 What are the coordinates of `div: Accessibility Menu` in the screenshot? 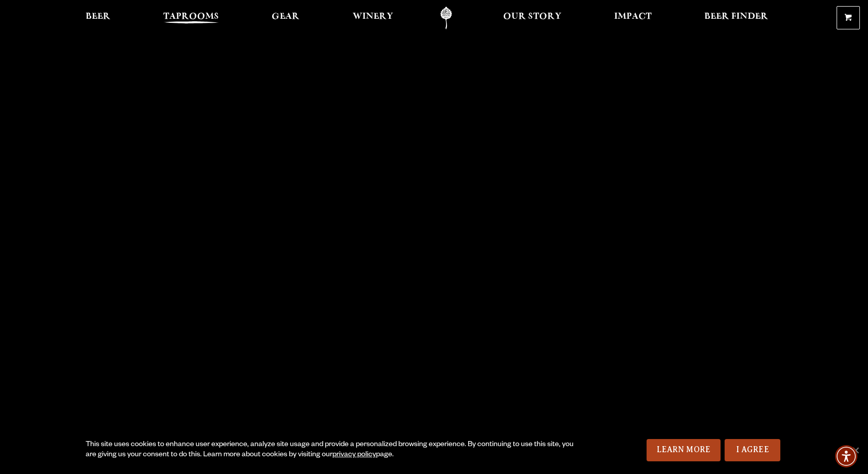 It's located at (847, 457).